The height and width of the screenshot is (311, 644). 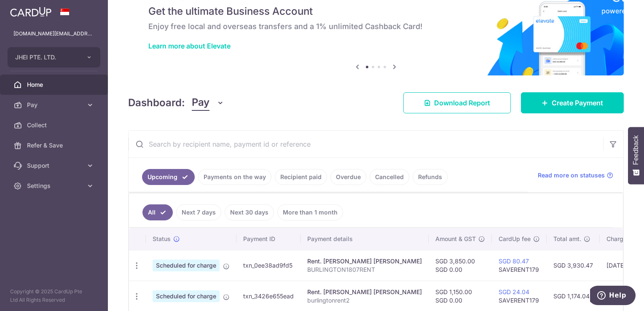 What do you see at coordinates (430, 177) in the screenshot?
I see `a: Refunds` at bounding box center [430, 177].